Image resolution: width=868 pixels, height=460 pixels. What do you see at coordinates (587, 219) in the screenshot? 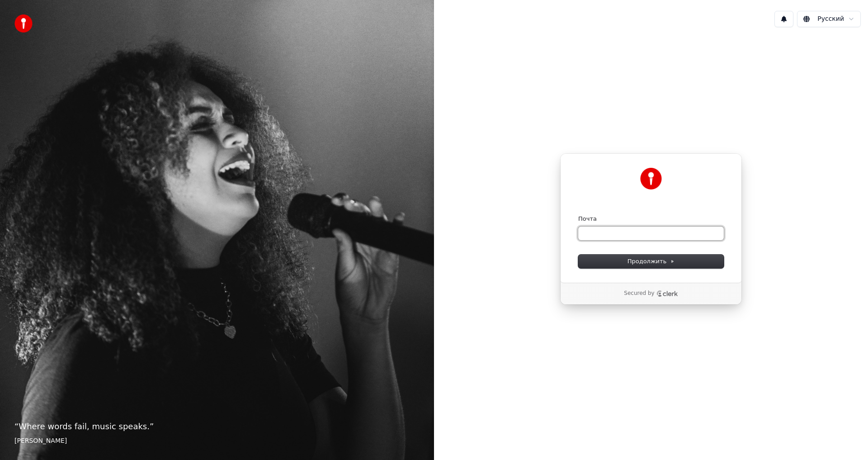
I see `label: Почта` at bounding box center [587, 219].